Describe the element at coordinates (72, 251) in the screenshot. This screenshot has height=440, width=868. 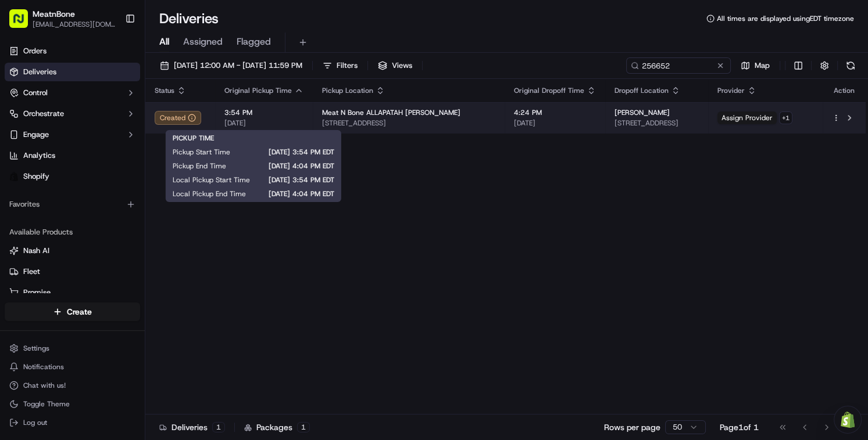
I see `a: Nash AI` at that location.